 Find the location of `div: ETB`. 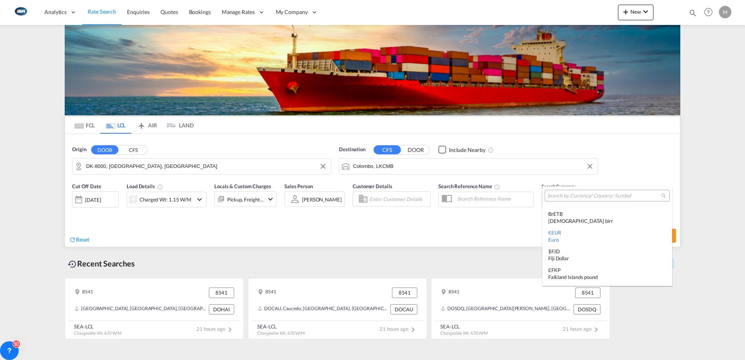

div: ETB is located at coordinates (607, 217).